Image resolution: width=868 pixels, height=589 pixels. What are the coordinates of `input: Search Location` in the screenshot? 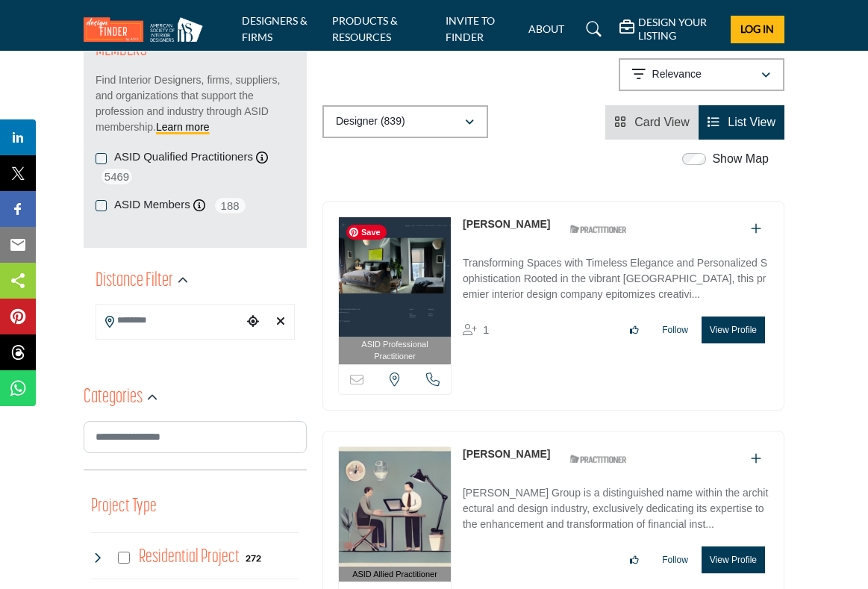 It's located at (169, 320).